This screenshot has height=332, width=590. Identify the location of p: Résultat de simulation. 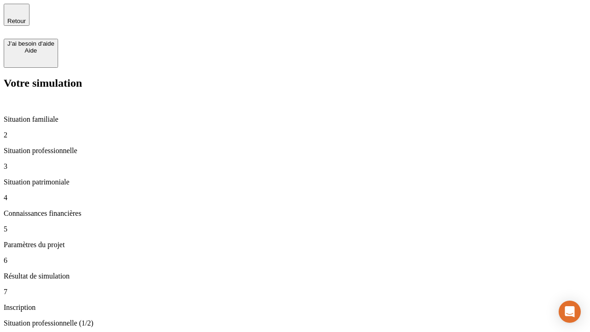
(295, 276).